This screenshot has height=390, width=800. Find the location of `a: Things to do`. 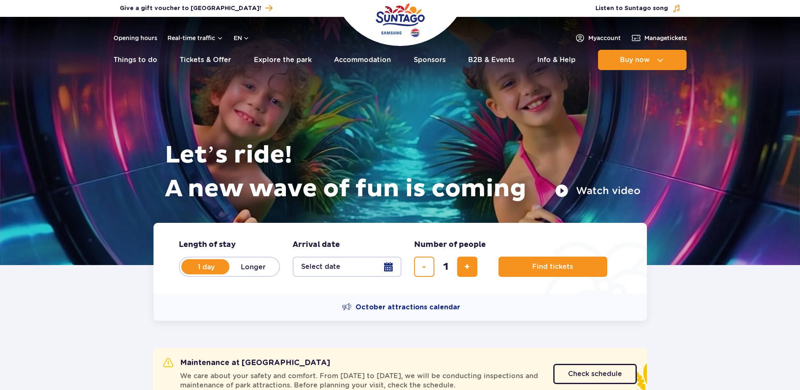

a: Things to do is located at coordinates (135, 60).